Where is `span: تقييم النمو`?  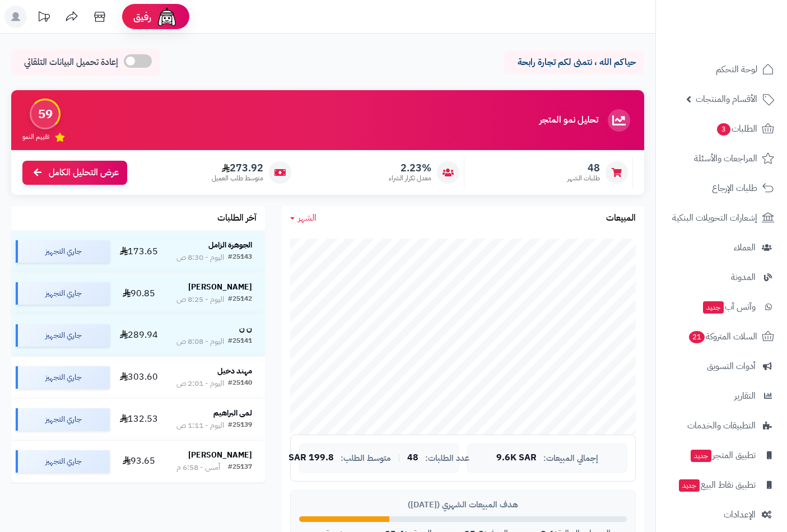 span: تقييم النمو is located at coordinates (36, 136).